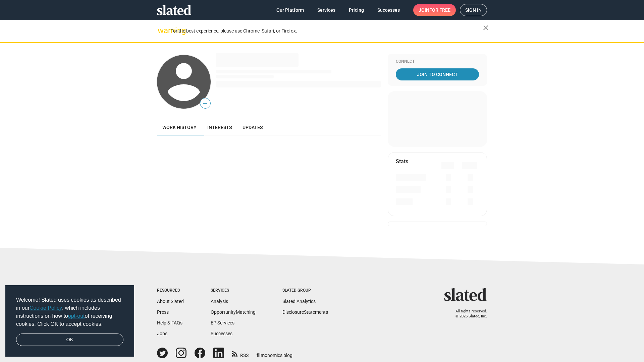 The image size is (644, 362). What do you see at coordinates (70, 340) in the screenshot?
I see `a: dismiss cookie message` at bounding box center [70, 340].